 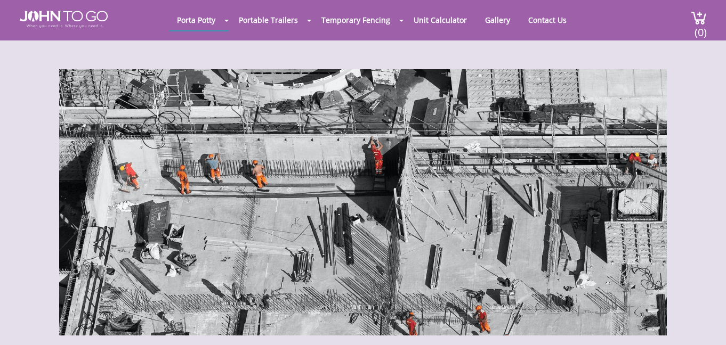 What do you see at coordinates (699, 18) in the screenshot?
I see `img: cart a` at bounding box center [699, 18].